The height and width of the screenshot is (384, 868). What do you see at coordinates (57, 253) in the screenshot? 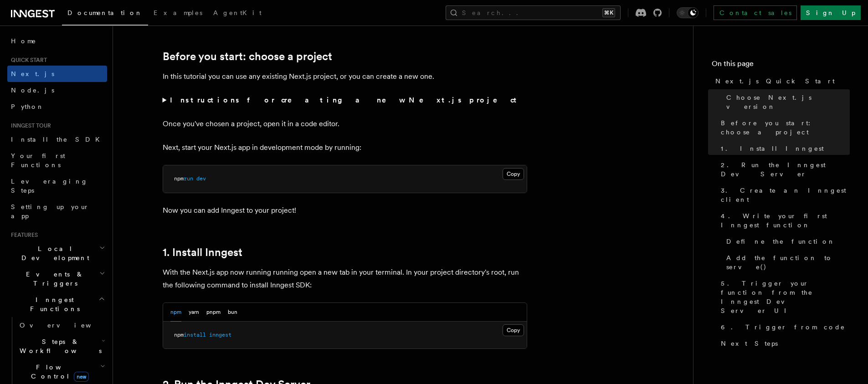
I see `button: Local Development` at bounding box center [57, 253].